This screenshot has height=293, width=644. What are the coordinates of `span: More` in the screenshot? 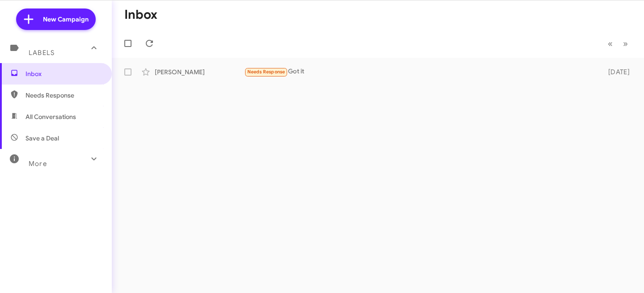 It's located at (38, 164).